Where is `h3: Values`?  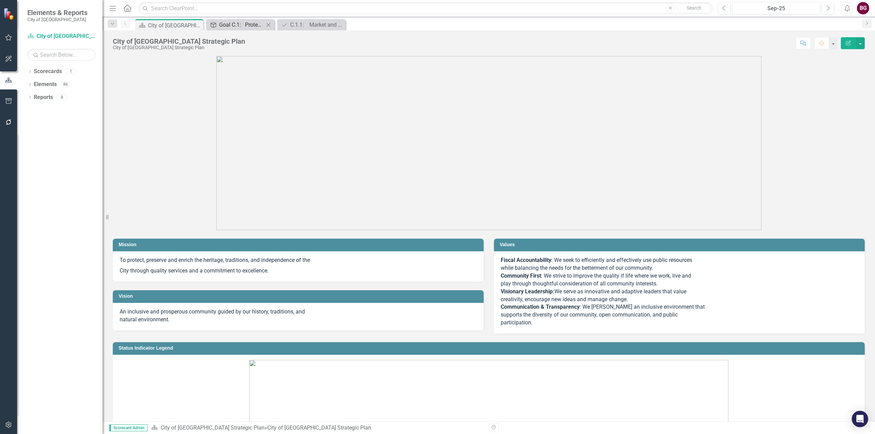 h3: Values is located at coordinates (680, 245).